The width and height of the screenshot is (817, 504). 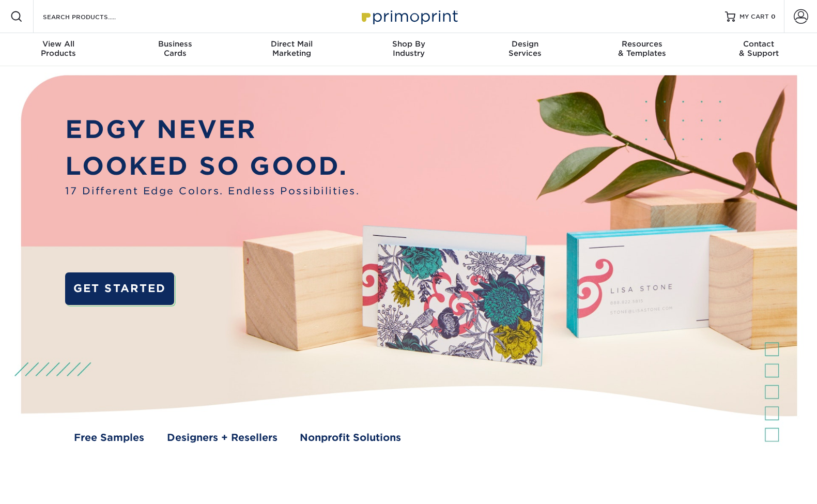 I want to click on div: Cards, so click(x=175, y=48).